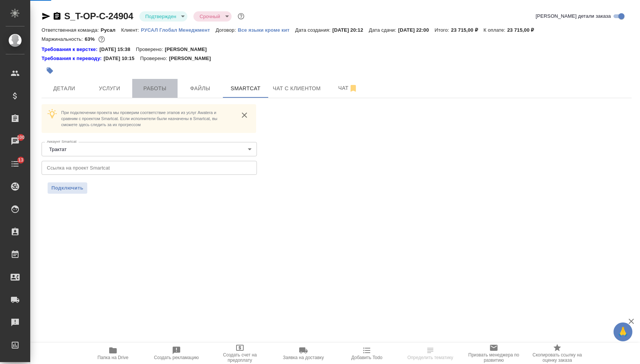  I want to click on a: РУСАЛ Глобал Менеджмент, so click(178, 29).